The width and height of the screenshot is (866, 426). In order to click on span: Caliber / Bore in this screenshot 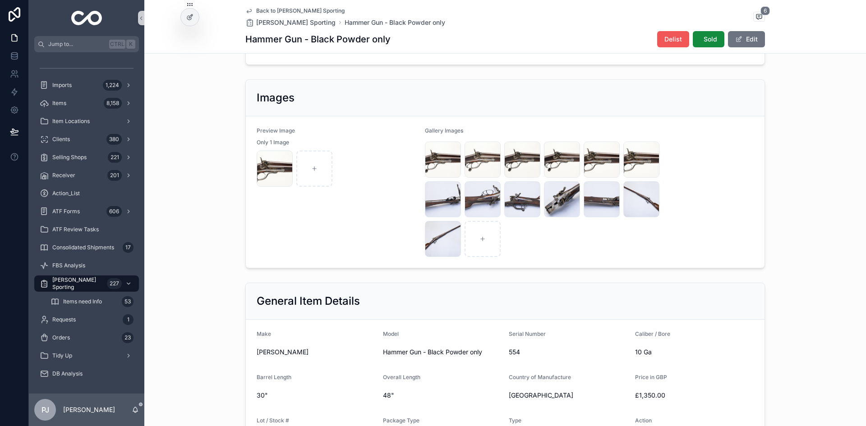, I will do `click(653, 334)`.